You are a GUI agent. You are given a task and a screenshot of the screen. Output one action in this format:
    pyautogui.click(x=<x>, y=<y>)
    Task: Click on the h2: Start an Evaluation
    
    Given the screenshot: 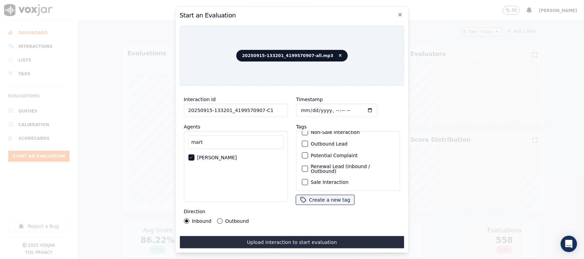 What is the action you would take?
    pyautogui.click(x=292, y=15)
    